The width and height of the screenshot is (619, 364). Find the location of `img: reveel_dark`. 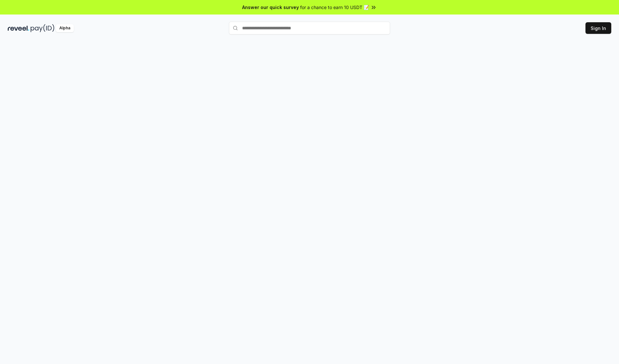

img: reveel_dark is located at coordinates (19, 28).